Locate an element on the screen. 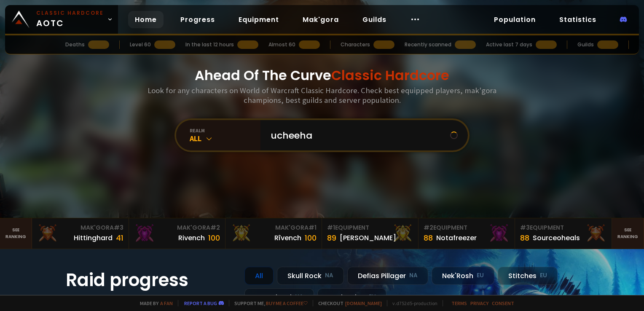 Image resolution: width=644 pixels, height=311 pixels. div: Rivench is located at coordinates (192, 238).